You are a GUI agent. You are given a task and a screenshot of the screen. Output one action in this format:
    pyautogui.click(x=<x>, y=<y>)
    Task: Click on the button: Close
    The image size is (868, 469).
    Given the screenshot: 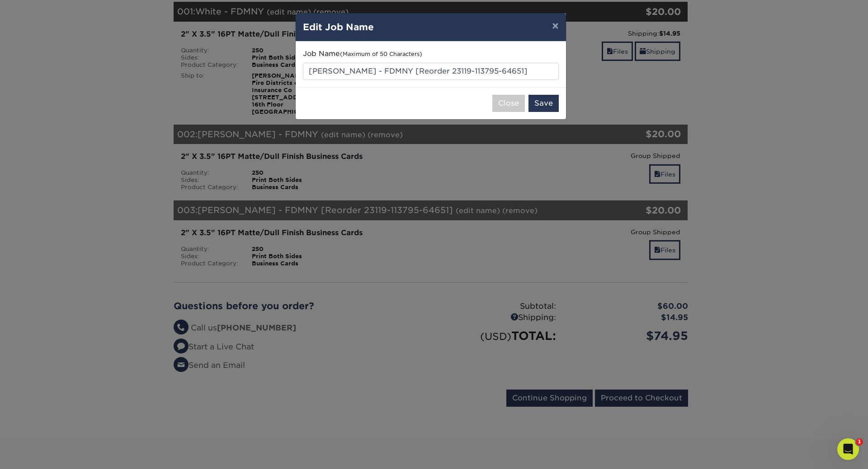 What is the action you would take?
    pyautogui.click(x=508, y=103)
    